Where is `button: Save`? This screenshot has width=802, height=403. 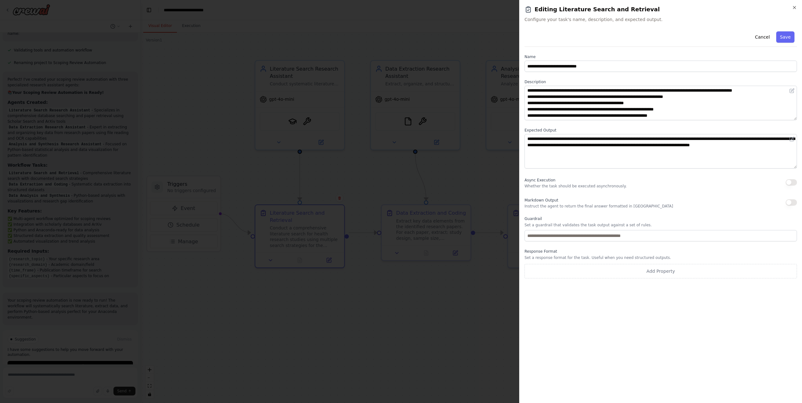
button: Save is located at coordinates (785, 37).